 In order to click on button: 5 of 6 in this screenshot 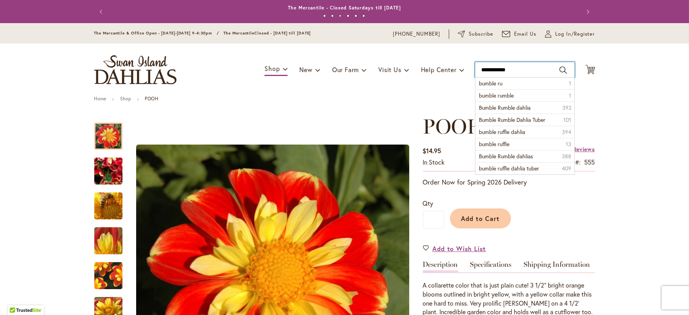, I will do `click(356, 16)`.